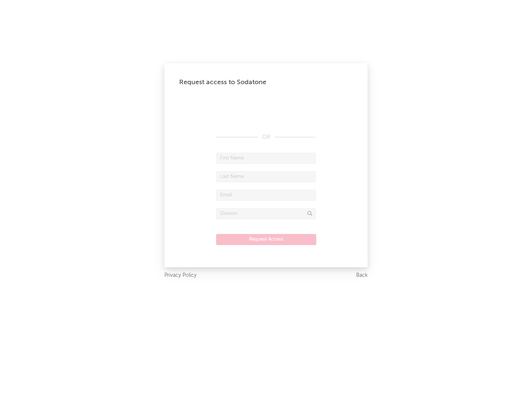 Image resolution: width=532 pixels, height=406 pixels. I want to click on a: Privacy Policy, so click(180, 276).